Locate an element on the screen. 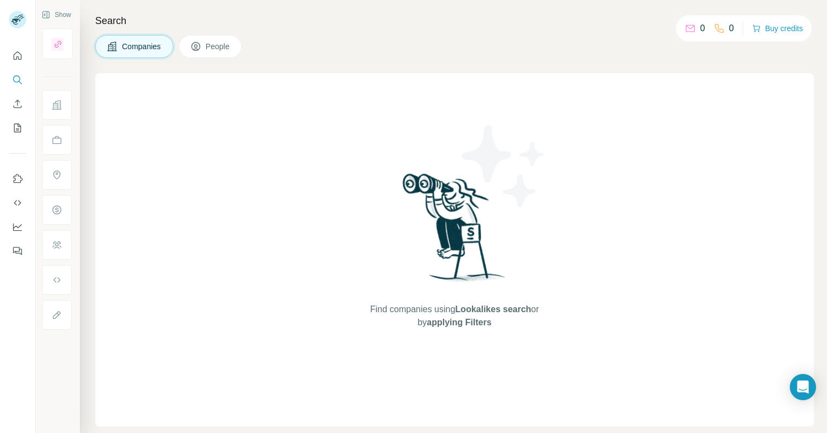  button: Enrich CSV is located at coordinates (18, 104).